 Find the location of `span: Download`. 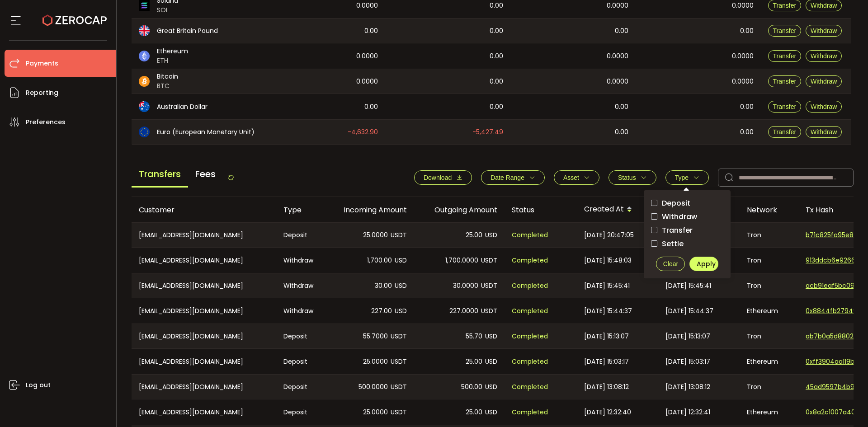

span: Download is located at coordinates (438, 178).